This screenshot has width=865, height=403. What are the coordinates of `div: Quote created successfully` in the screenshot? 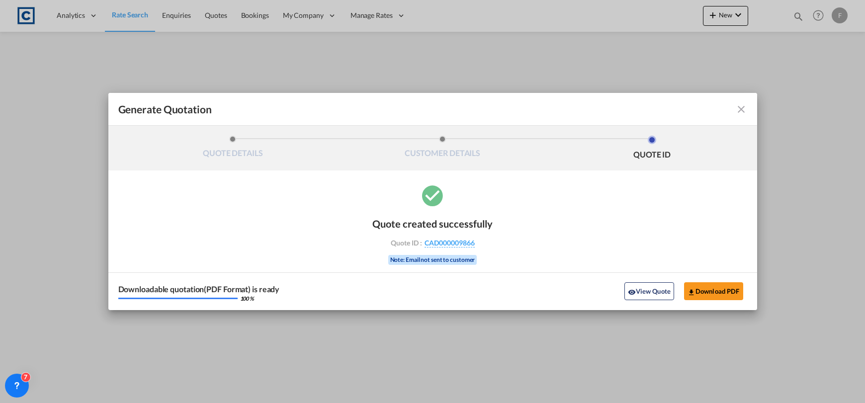 It's located at (432, 224).